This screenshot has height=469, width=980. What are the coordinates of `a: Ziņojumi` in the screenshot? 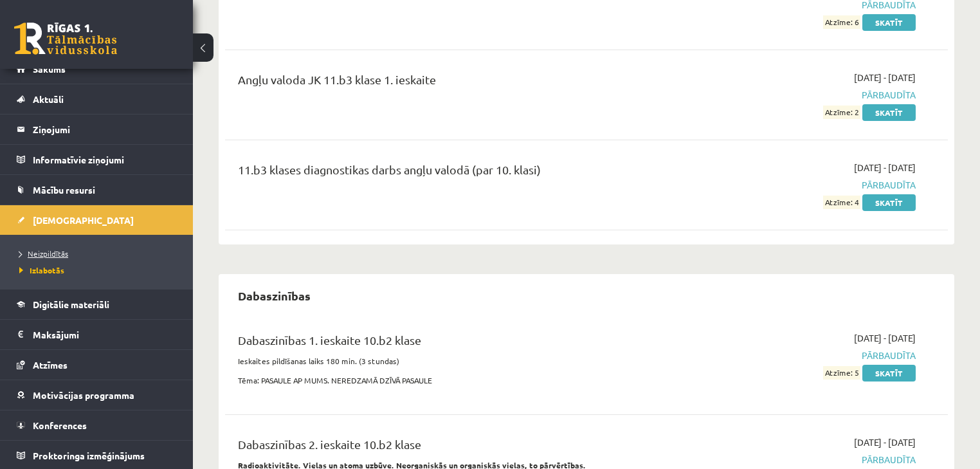 It's located at (96, 129).